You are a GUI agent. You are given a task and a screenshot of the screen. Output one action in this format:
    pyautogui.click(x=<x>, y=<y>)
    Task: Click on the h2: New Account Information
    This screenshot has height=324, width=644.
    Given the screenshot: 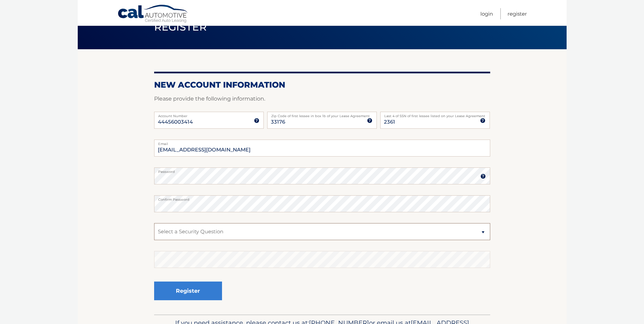 What is the action you would take?
    pyautogui.click(x=322, y=85)
    